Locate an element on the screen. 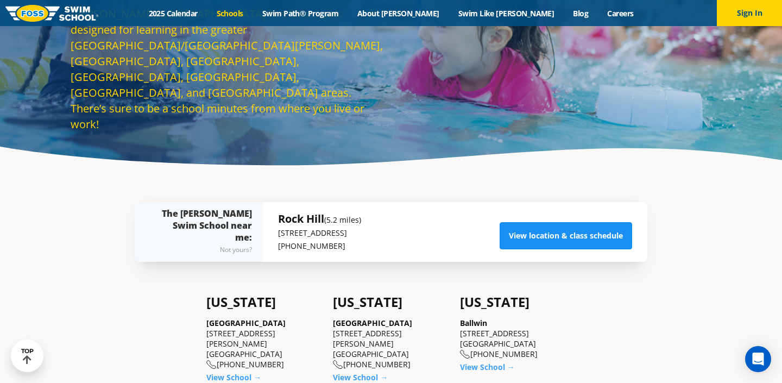 Image resolution: width=782 pixels, height=383 pixels. img: FOSS Swim School Logo is located at coordinates (52, 13).